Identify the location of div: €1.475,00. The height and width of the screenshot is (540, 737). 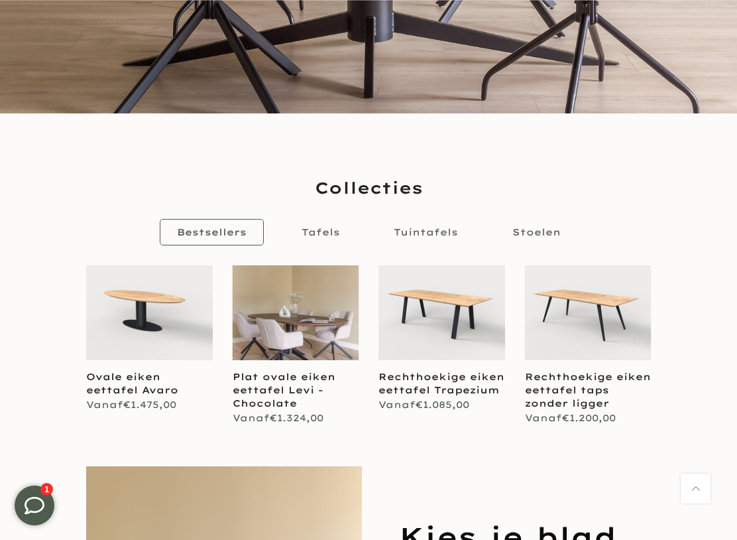
(149, 405).